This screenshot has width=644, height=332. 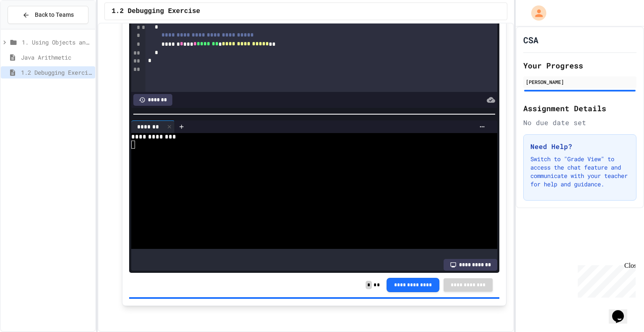 I want to click on h3: Need Help?, so click(x=580, y=146).